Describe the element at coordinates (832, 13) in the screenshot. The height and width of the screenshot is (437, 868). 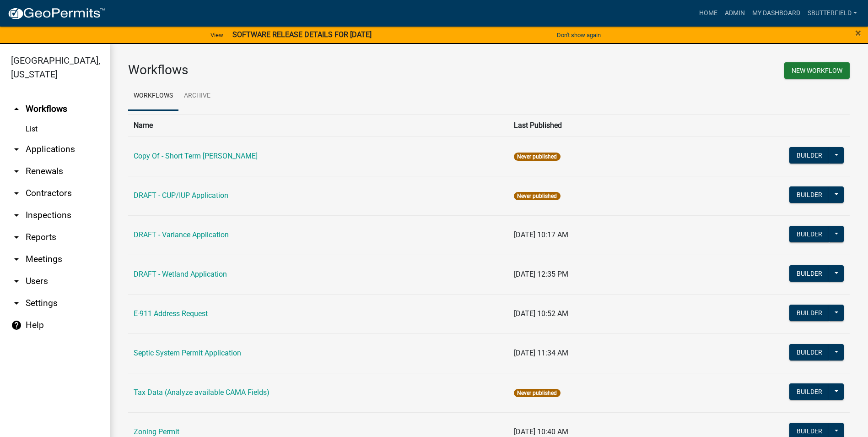
I see `a: Sbutterfield` at that location.